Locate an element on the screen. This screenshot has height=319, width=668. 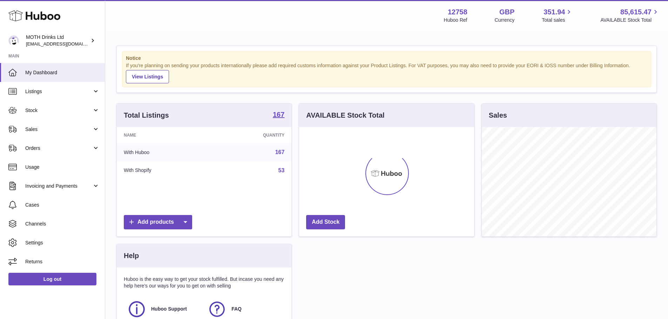
span: Settings is located at coordinates (62, 243).